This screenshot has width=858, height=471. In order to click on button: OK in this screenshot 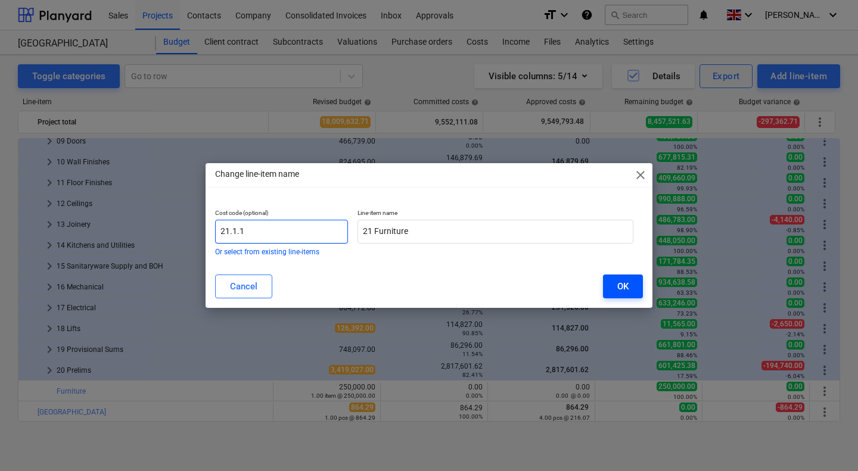, I will do `click(623, 287)`.